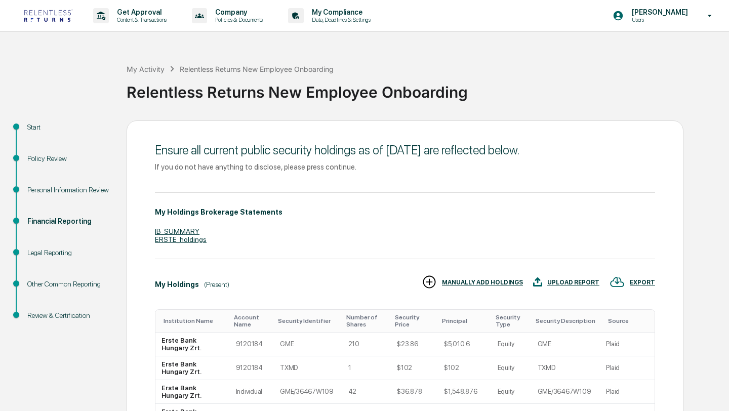  Describe the element at coordinates (140, 12) in the screenshot. I see `p: Get Approval` at that location.